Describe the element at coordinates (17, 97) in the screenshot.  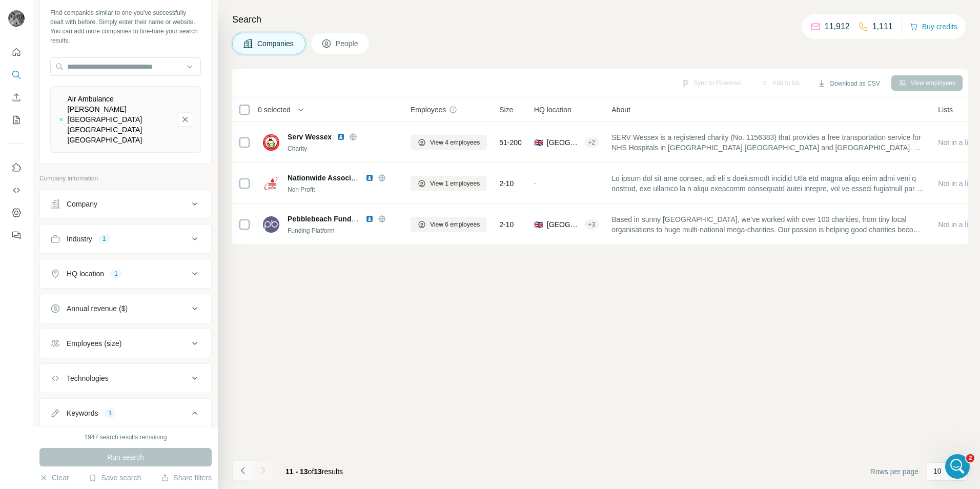
I see `button: Enrich CSV` at that location.